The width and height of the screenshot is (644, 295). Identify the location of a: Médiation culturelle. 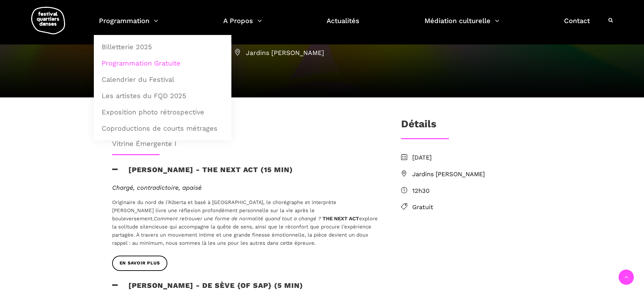
(462, 25).